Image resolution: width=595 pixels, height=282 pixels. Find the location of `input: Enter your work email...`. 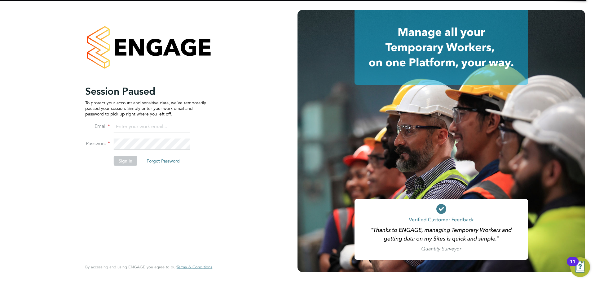

input: Enter your work email... is located at coordinates (152, 127).